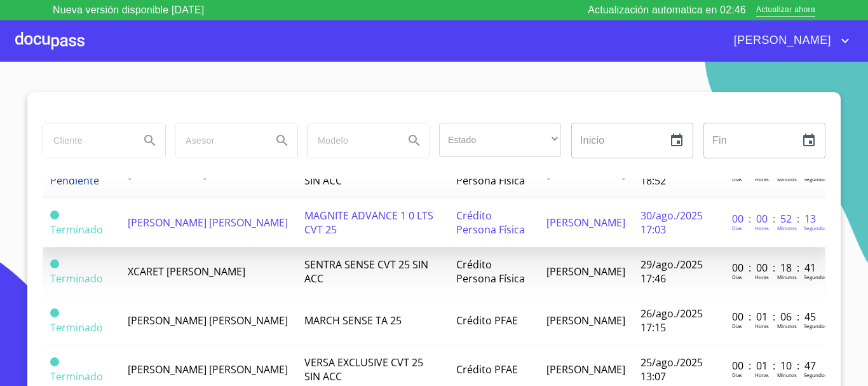 This screenshot has width=868, height=386. I want to click on span: Actualizar ahora, so click(785, 10).